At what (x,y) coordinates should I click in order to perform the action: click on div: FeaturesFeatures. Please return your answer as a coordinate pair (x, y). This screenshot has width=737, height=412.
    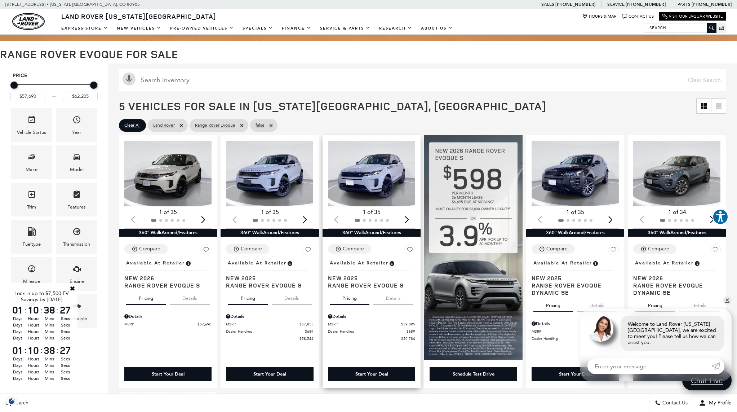
    Looking at the image, I should click on (76, 199).